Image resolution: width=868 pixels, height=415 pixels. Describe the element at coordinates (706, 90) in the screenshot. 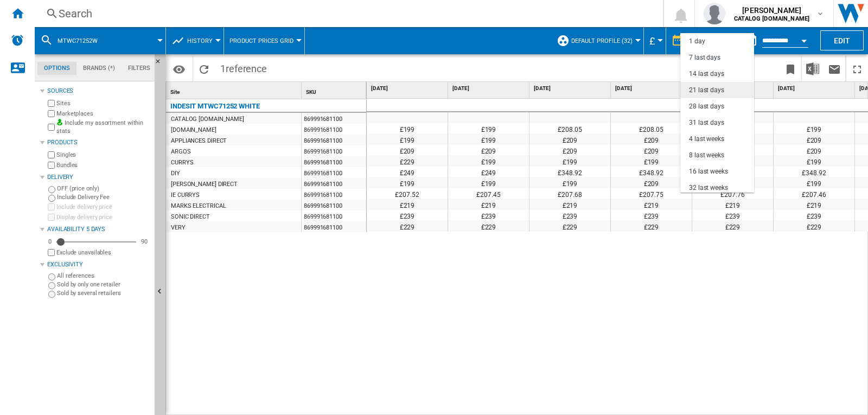

I see `div: 21 last days` at that location.